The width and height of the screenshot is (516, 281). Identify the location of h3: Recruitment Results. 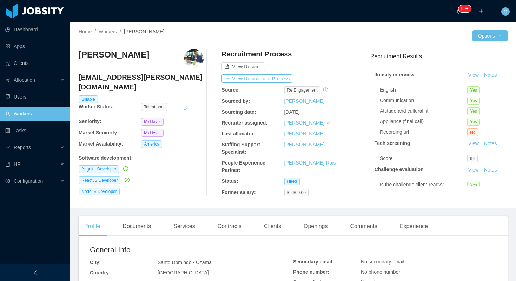
(439, 56).